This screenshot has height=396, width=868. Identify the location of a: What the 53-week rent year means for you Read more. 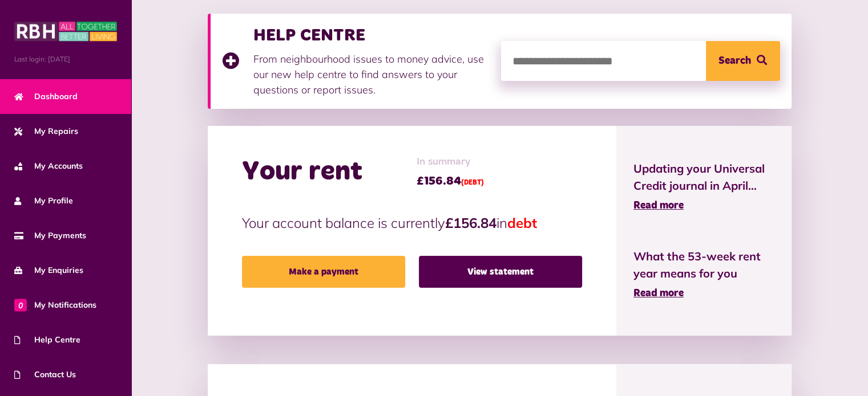
(704, 275).